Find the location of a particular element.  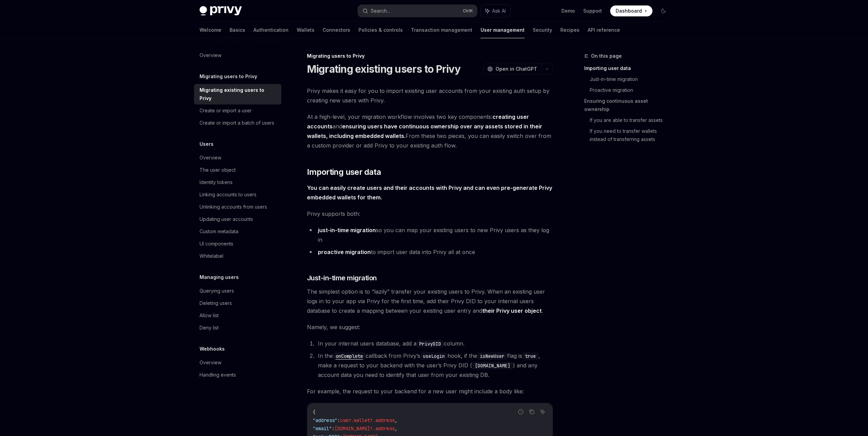

div: Updating user accounts is located at coordinates (226, 219).